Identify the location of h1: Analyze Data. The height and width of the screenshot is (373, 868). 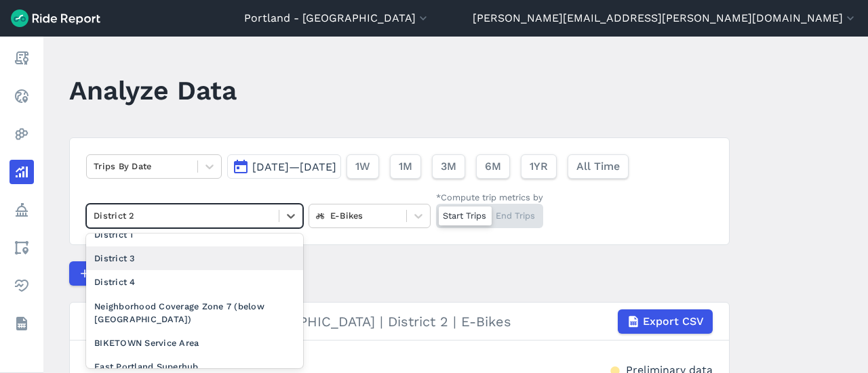
(152, 90).